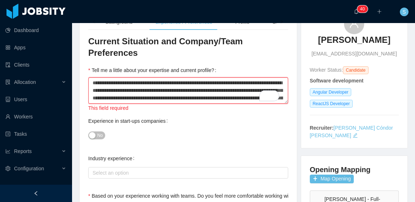  What do you see at coordinates (186, 173) in the screenshot?
I see `div: Select an option` at bounding box center [186, 173].